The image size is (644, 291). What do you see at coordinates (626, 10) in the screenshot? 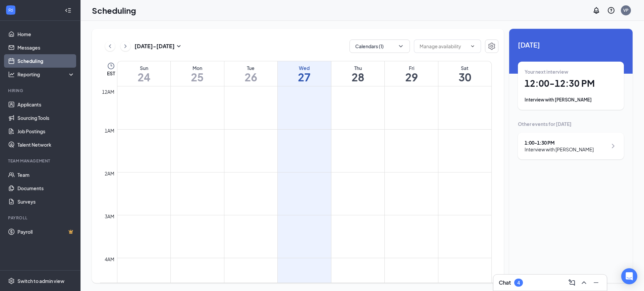
I see `div: VP` at bounding box center [626, 10].